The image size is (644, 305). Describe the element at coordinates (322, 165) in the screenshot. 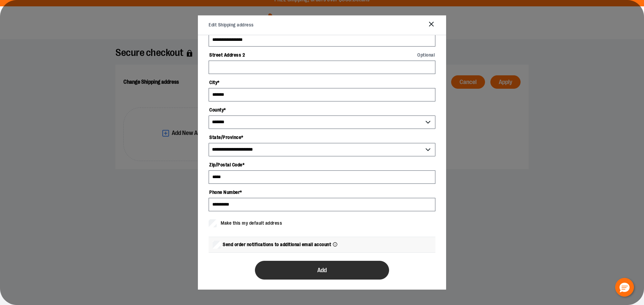

I see `label: Zip/Postal Code *` at that location.